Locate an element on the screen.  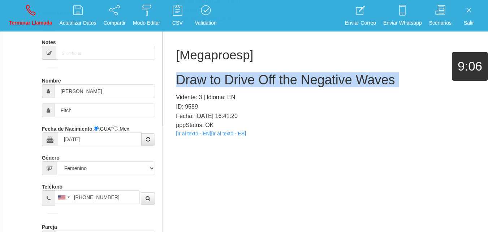
h1: [Megaproesp] is located at coordinates (326, 55).